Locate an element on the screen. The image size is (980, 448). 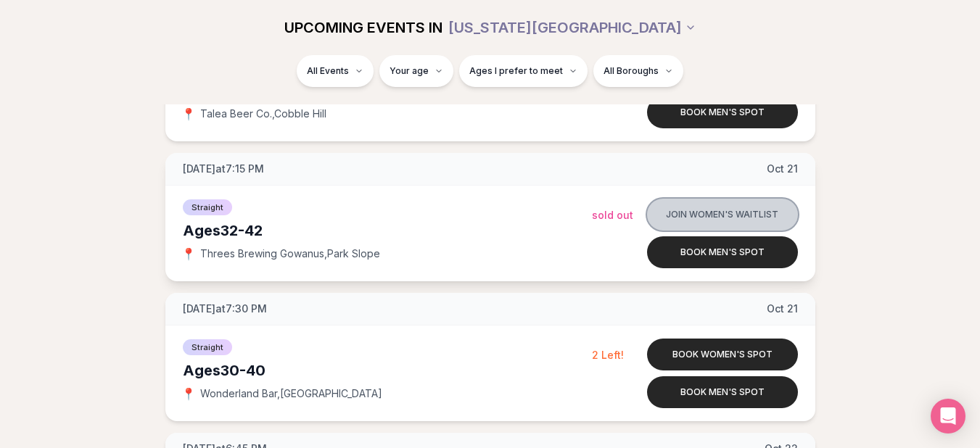
button: Ages I prefer to meet is located at coordinates (523, 71).